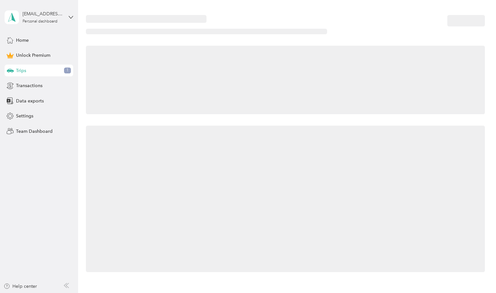 The width and height of the screenshot is (496, 293). What do you see at coordinates (29, 86) in the screenshot?
I see `span: Transactions` at bounding box center [29, 86].